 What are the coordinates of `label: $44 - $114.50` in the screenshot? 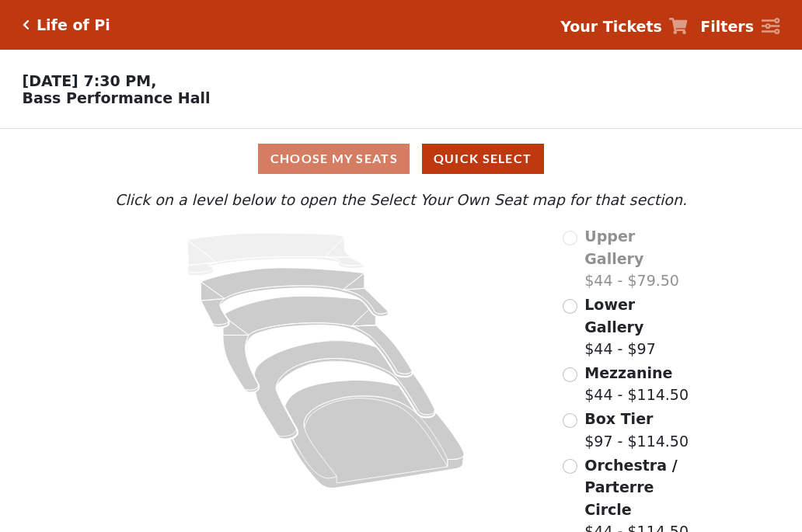 It's located at (636, 384).